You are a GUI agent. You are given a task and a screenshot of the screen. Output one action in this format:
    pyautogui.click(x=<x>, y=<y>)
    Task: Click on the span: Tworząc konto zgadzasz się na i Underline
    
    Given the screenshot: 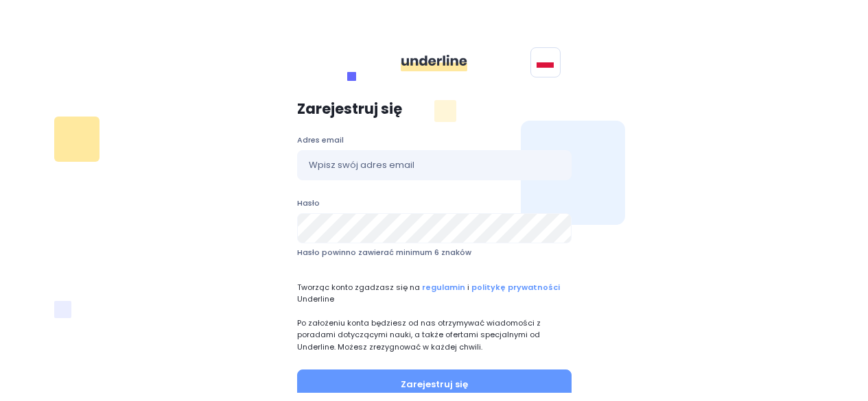 What is the action you would take?
    pyautogui.click(x=434, y=293)
    